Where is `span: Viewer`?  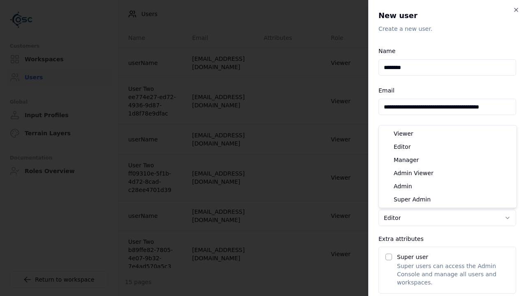 span: Viewer is located at coordinates (404, 134).